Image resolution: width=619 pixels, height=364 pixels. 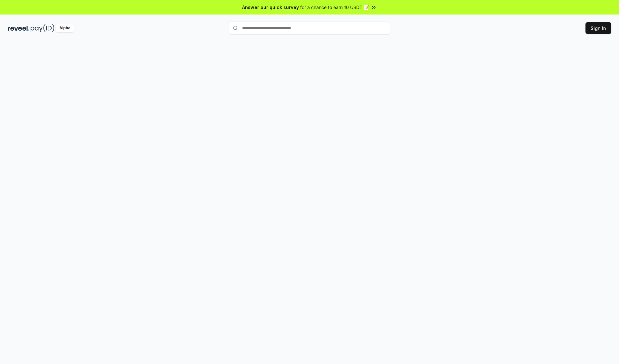 I want to click on span: Answer our quick survey, so click(x=271, y=7).